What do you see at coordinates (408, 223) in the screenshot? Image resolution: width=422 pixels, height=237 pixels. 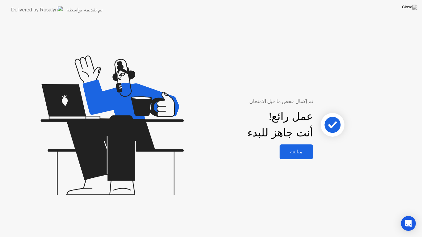 I see `div: Open Intercom Messenger` at bounding box center [408, 223].